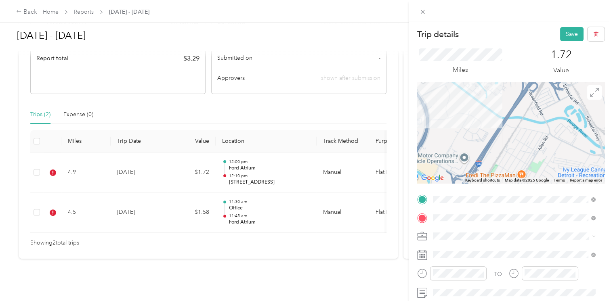  What do you see at coordinates (438, 34) in the screenshot?
I see `p: Trip details` at bounding box center [438, 34].